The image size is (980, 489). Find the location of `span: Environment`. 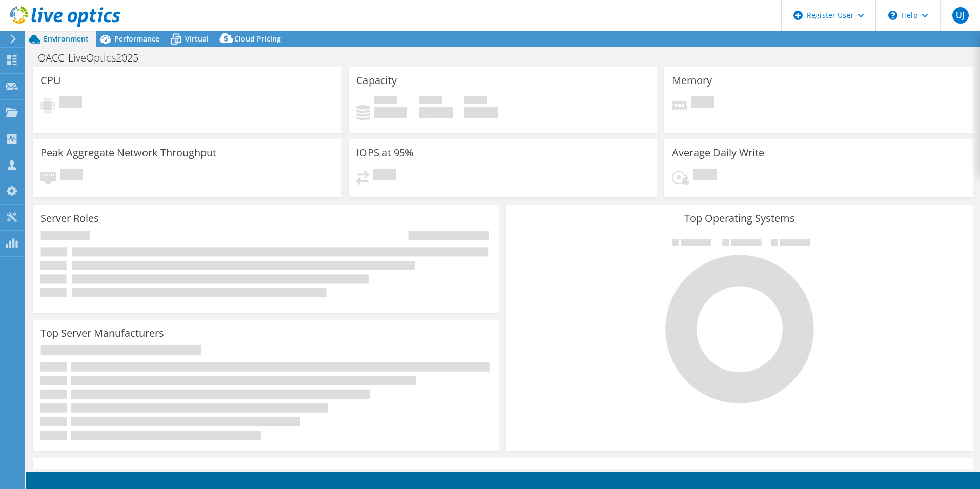

span: Environment is located at coordinates (66, 39).